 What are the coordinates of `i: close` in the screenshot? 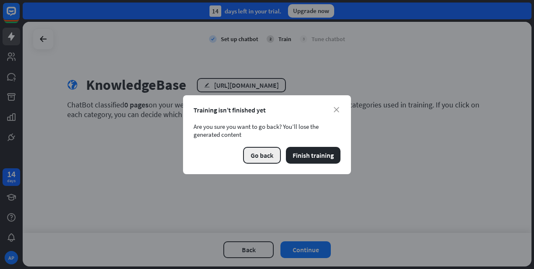 It's located at (336, 110).